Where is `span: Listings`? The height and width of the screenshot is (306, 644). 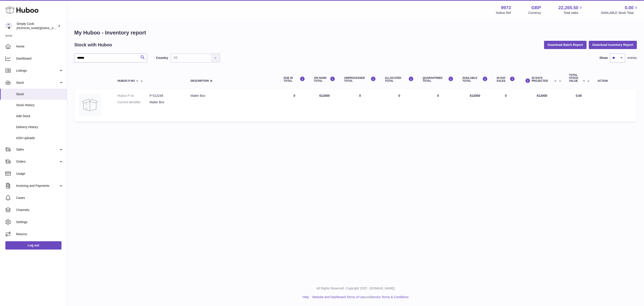 span: Listings is located at coordinates (37, 70).